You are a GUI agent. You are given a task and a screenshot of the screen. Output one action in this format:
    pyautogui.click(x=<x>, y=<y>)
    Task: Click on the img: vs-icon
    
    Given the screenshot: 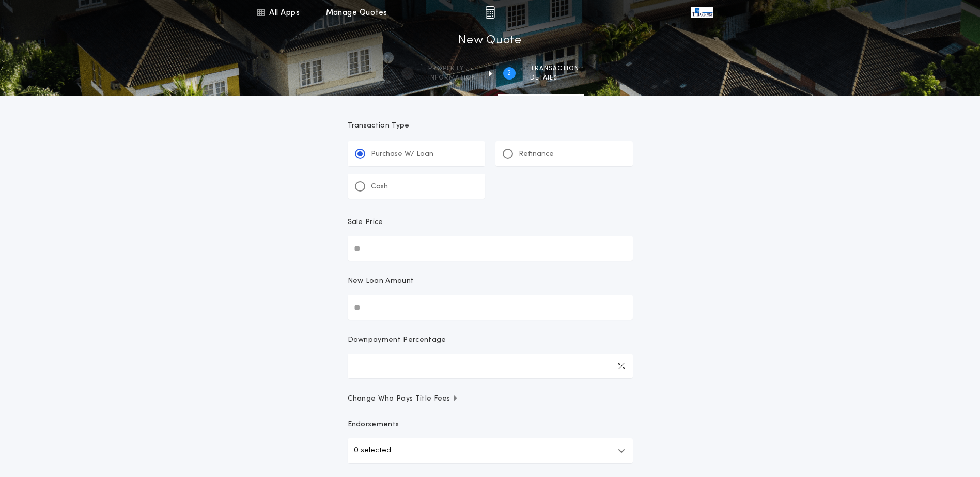 What is the action you would take?
    pyautogui.click(x=702, y=12)
    